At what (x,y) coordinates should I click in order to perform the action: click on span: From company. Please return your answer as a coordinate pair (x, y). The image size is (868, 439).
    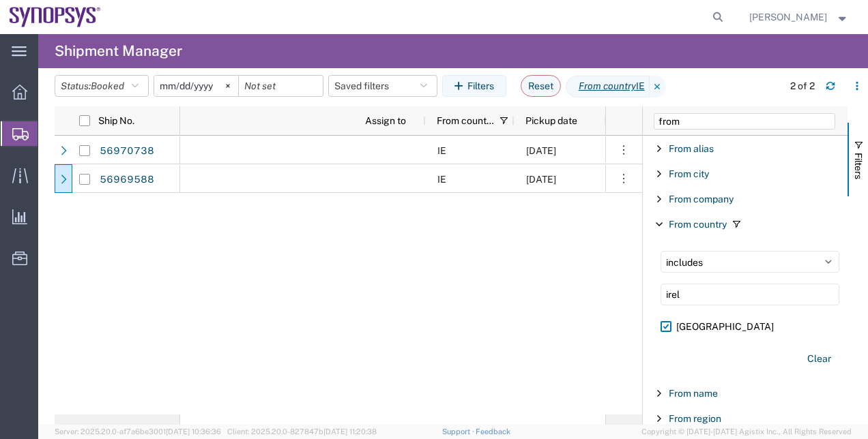
    Looking at the image, I should click on (701, 199).